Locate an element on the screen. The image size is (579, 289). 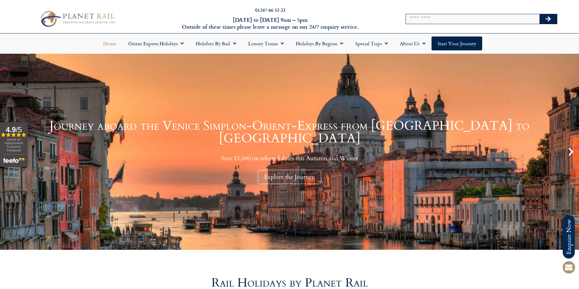
a: Home is located at coordinates (110, 43).